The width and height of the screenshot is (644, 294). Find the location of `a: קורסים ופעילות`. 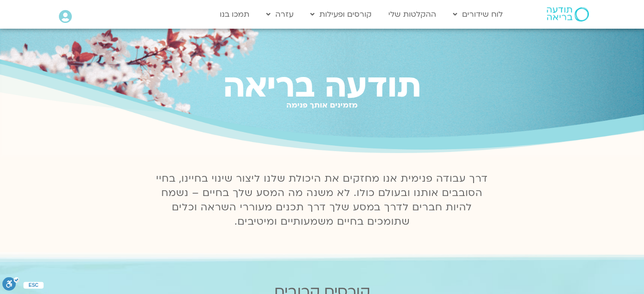

a: קורסים ופעילות is located at coordinates (341, 14).